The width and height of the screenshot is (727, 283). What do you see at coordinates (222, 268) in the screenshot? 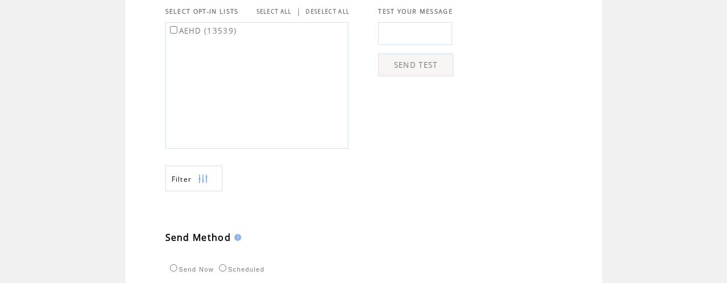
I see `input: Scheduled` at bounding box center [222, 268].